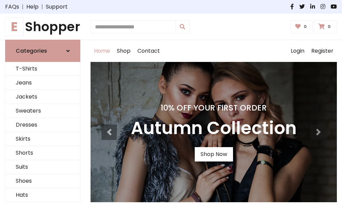 The height and width of the screenshot is (220, 342). What do you see at coordinates (32, 7) in the screenshot?
I see `a: Help` at bounding box center [32, 7].